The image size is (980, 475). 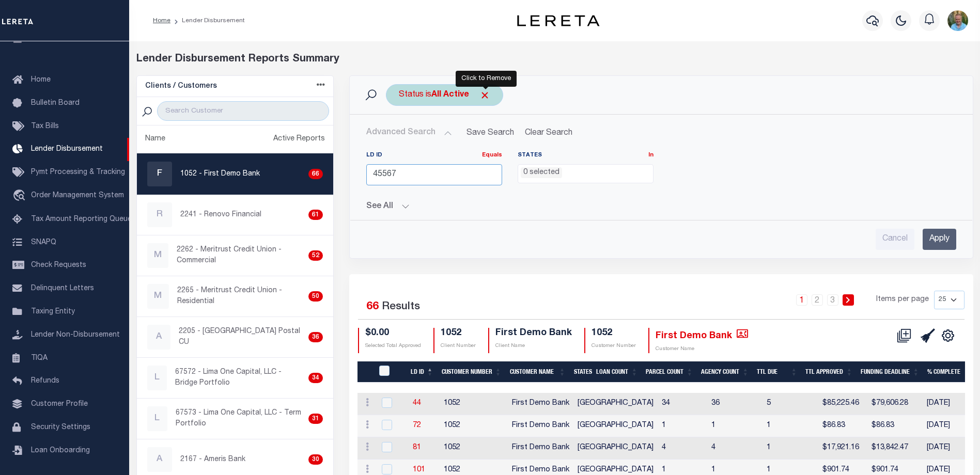 I want to click on div: M, so click(x=158, y=255).